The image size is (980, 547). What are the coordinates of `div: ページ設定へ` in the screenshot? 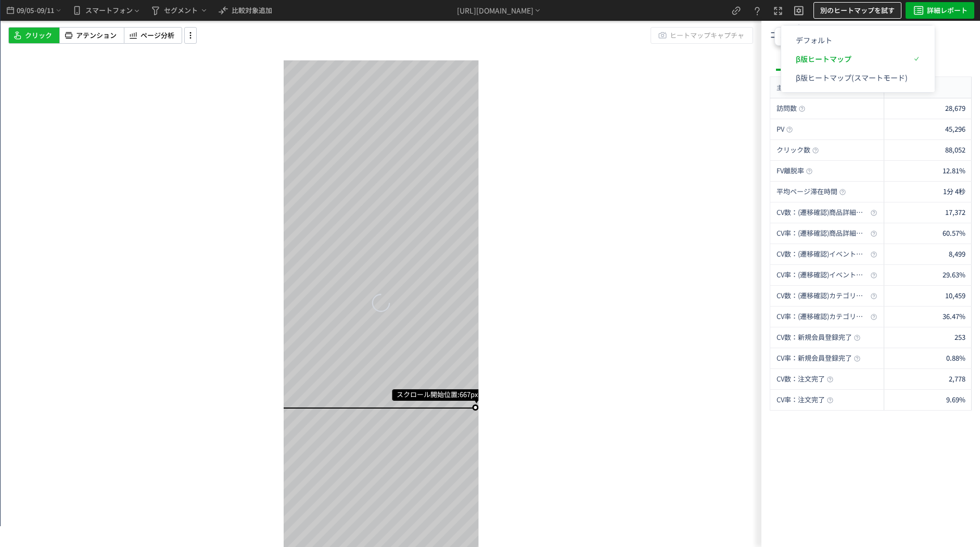 It's located at (799, 37).